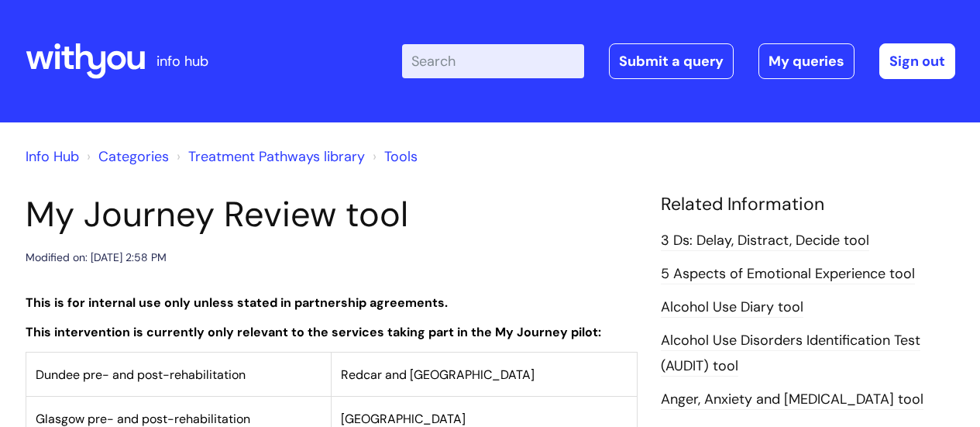 Image resolution: width=980 pixels, height=427 pixels. Describe the element at coordinates (917, 61) in the screenshot. I see `a: Sign out` at that location.